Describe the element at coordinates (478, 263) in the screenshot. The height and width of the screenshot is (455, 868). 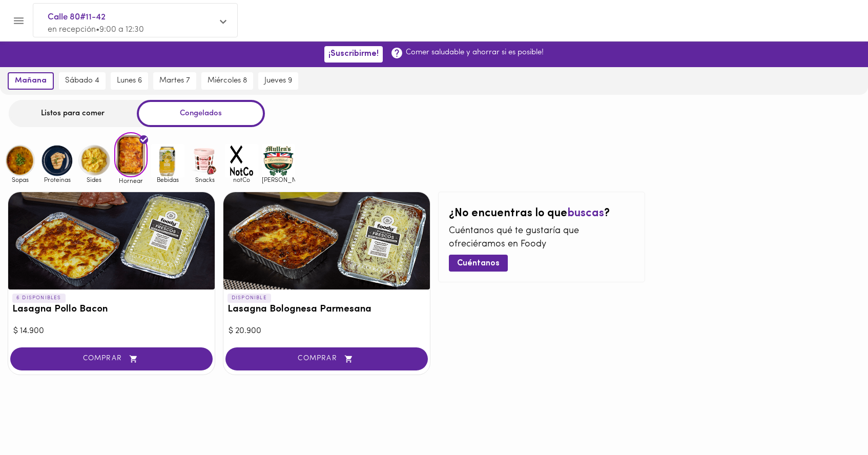
I see `span: Cuéntanos` at that location.